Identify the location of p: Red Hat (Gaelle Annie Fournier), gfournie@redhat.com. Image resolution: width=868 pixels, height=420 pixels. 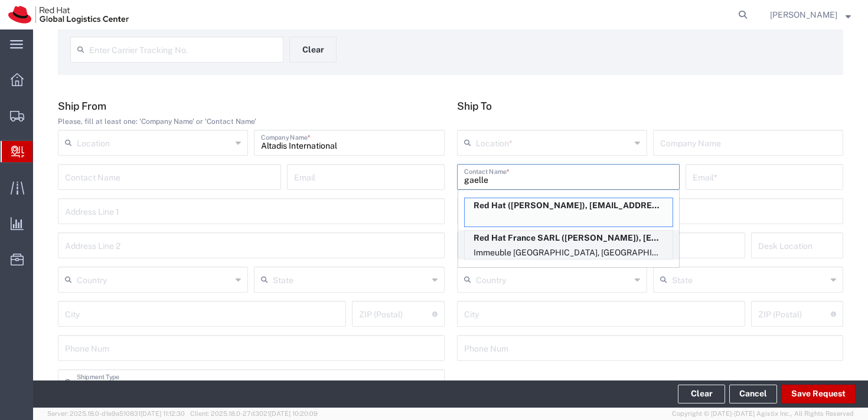
(568, 205).